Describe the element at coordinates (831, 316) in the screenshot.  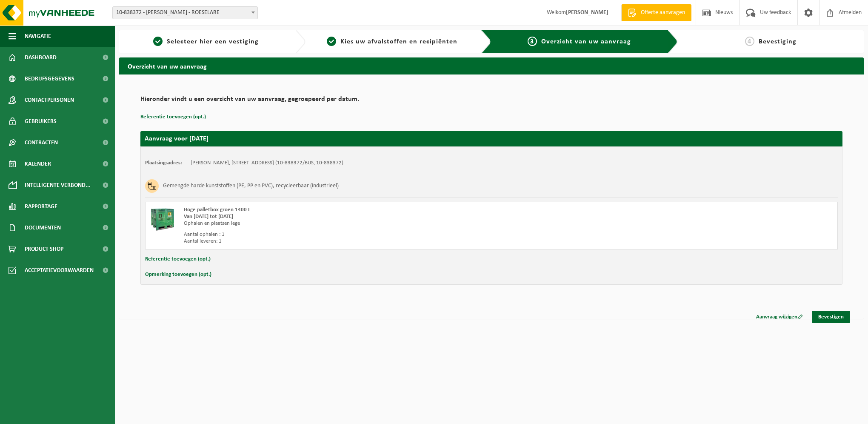
I see `a: Bevestigen` at that location.